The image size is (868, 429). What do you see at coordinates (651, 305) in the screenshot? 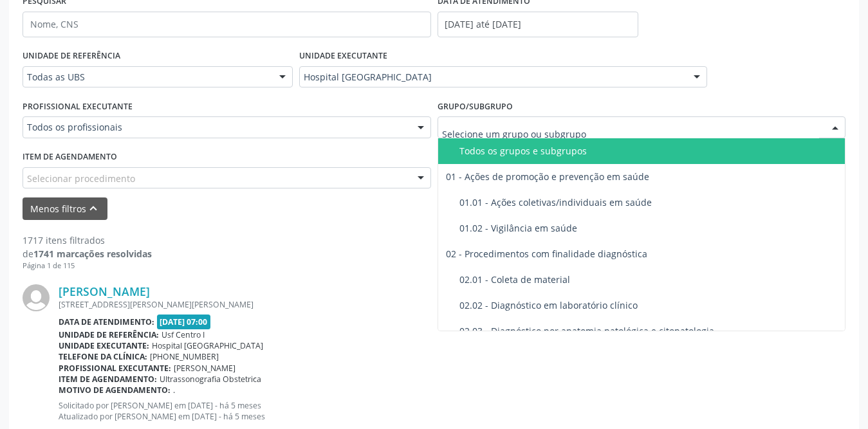
I see `div: 02.02 - Diagnóstico em laboratório clínico` at bounding box center [651, 305].